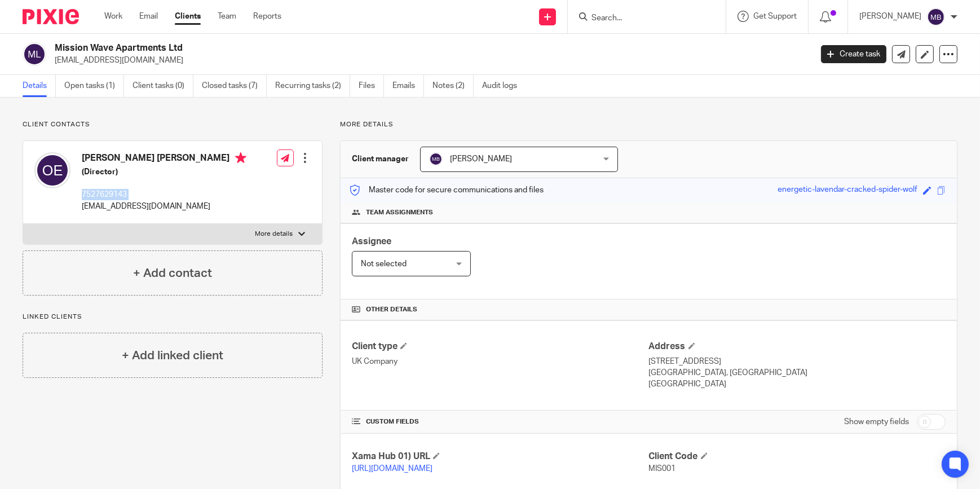 The height and width of the screenshot is (489, 980). I want to click on a: Details, so click(39, 86).